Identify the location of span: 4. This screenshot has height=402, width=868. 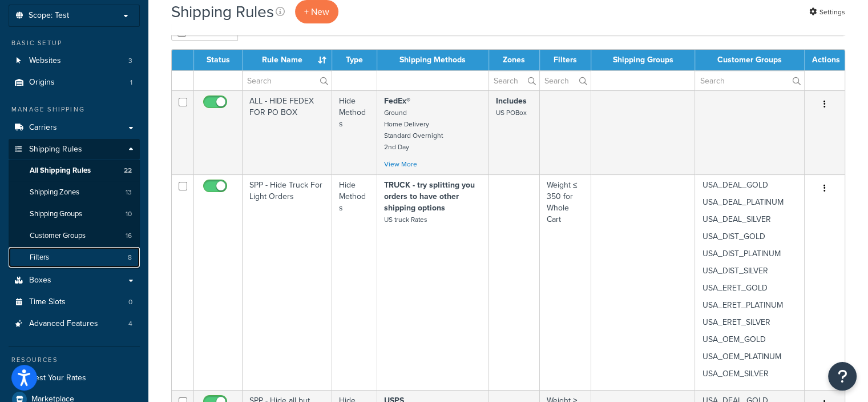
(130, 323).